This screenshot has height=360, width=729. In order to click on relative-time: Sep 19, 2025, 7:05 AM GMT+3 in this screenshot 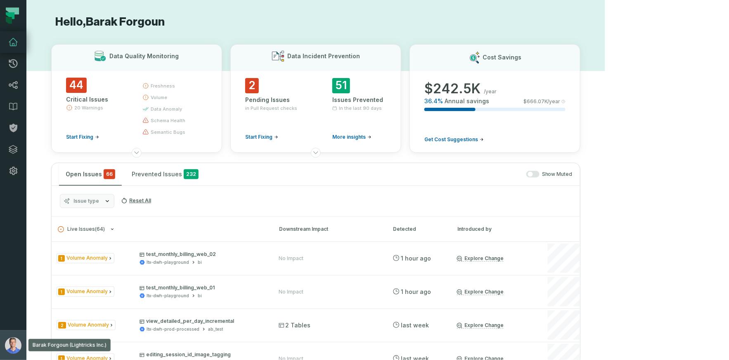, I will do `click(415, 325)`.